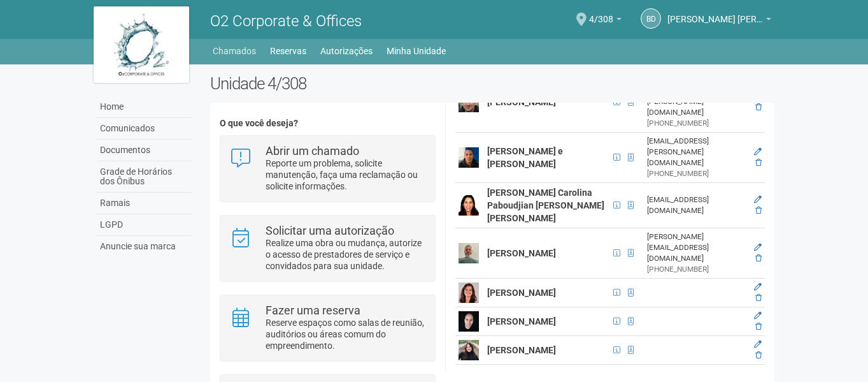  What do you see at coordinates (346, 51) in the screenshot?
I see `a: Autorizações` at bounding box center [346, 51].